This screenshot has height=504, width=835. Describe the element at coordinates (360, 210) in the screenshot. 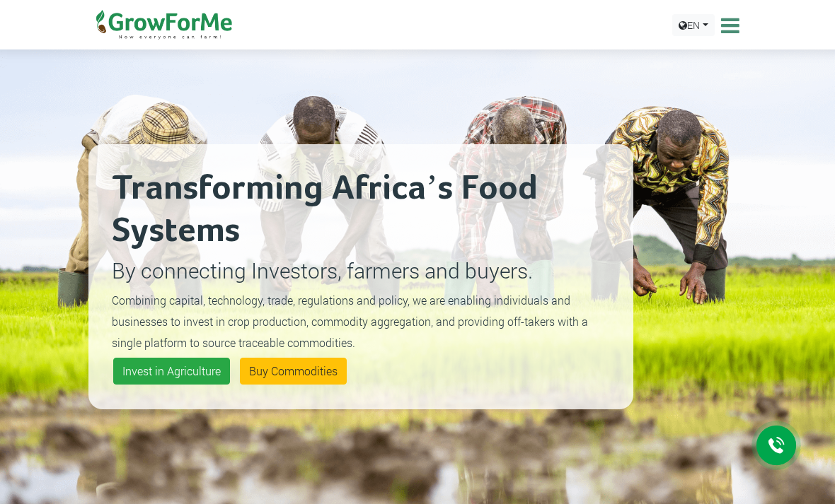

I see `h2: Transforming Africa’s Food Systems` at that location.